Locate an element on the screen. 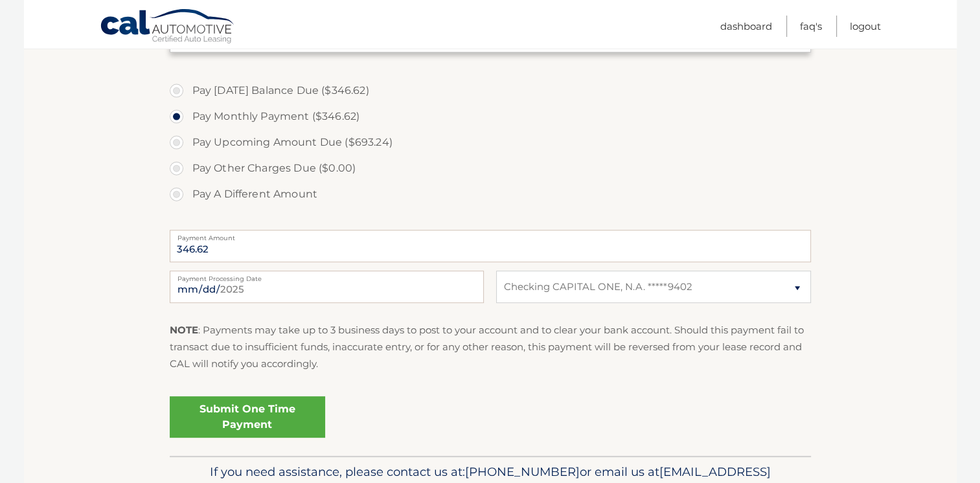  strong: NOTE is located at coordinates (184, 329).